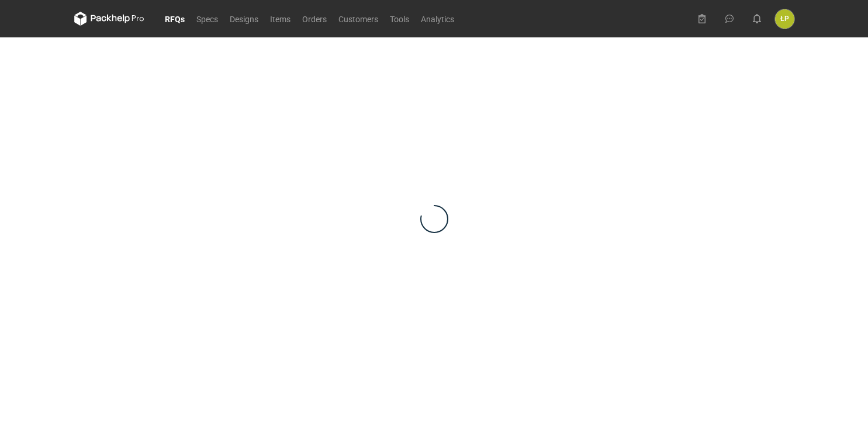  What do you see at coordinates (785, 18) in the screenshot?
I see `div: Łukasz Postawa` at bounding box center [785, 18].